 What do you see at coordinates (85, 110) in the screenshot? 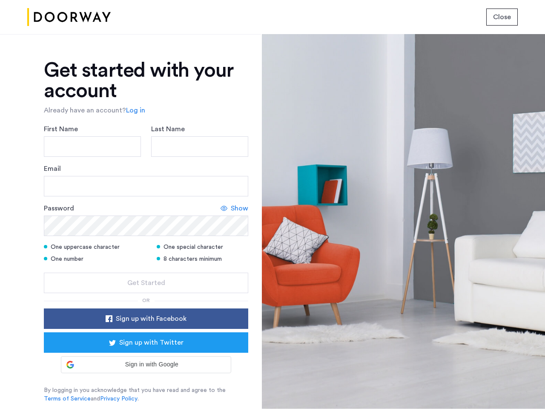
I see `span: Already have an account?` at bounding box center [85, 110].